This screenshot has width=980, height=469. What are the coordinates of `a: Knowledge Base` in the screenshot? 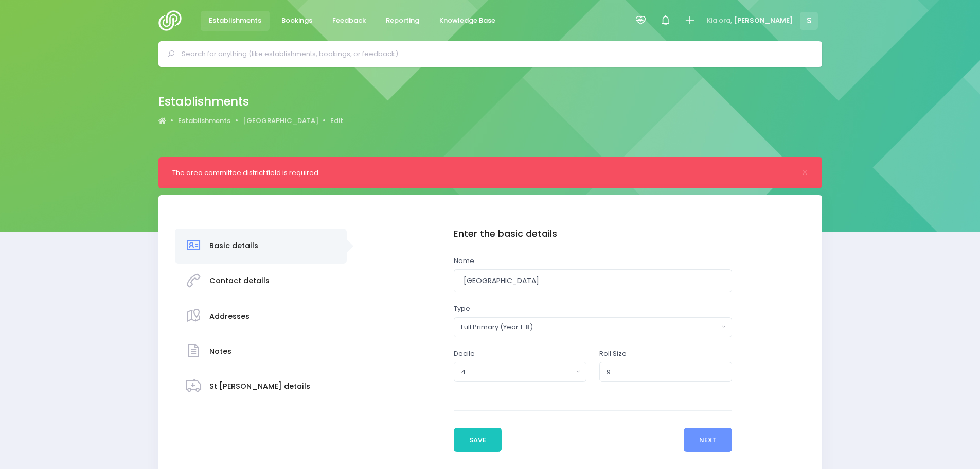 It's located at (468, 20).